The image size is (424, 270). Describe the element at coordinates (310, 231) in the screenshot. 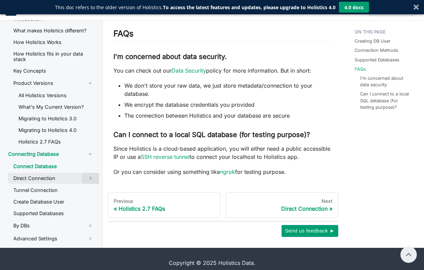

I see `span: Send us feedback ►` at that location.